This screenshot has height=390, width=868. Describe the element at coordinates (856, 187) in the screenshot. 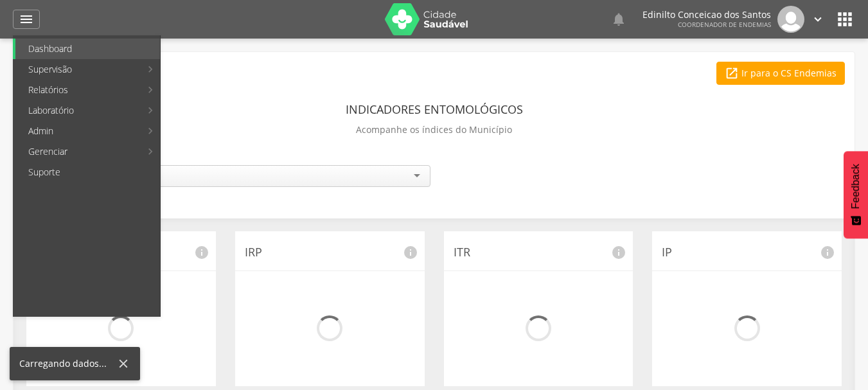

I see `span: Feedback` at that location.